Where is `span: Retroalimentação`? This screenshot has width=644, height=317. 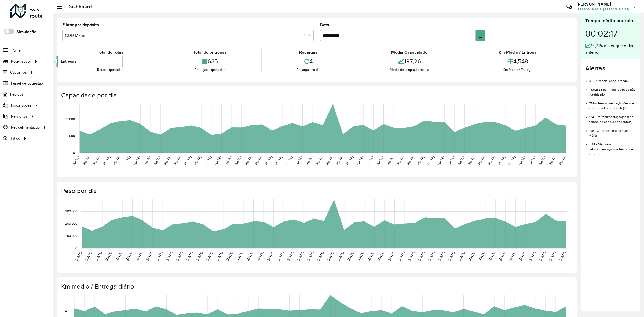
span: Retroalimentação is located at coordinates (25, 127).